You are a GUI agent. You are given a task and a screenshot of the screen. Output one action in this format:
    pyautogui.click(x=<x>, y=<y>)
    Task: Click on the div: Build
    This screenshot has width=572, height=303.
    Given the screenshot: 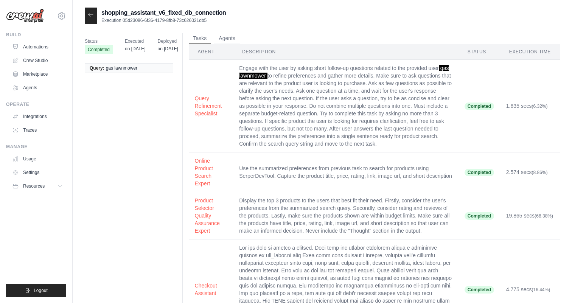 What is the action you would take?
    pyautogui.click(x=36, y=35)
    